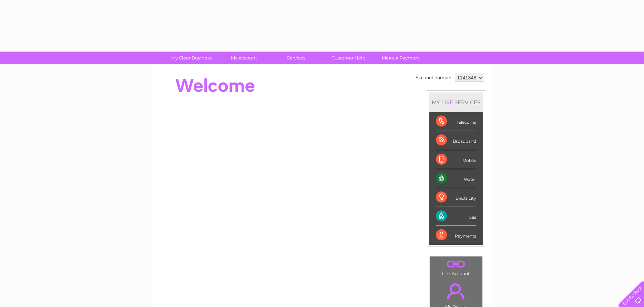 The image size is (644, 307). What do you see at coordinates (456, 267) in the screenshot?
I see `td: Link Account` at bounding box center [456, 267].